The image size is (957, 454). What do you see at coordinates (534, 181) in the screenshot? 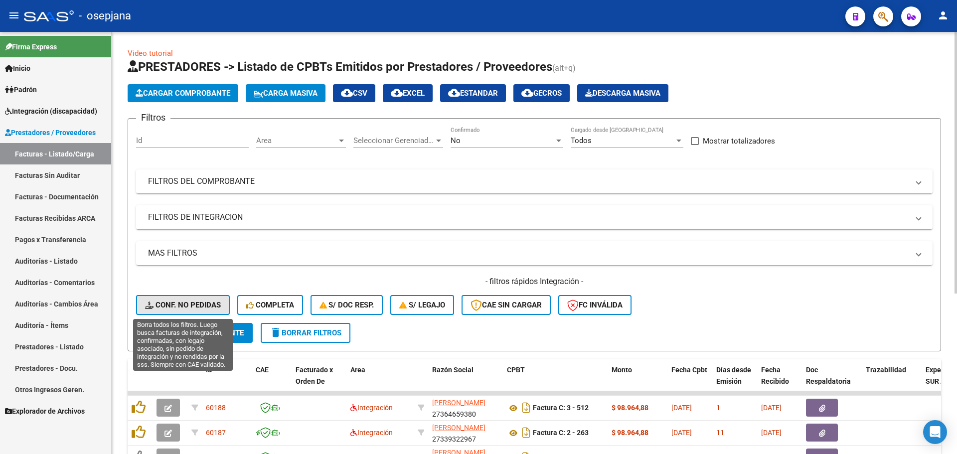
I see `mat-expansion-panel-header: FILTROS DEL COMPROBANTE` at bounding box center [534, 181].